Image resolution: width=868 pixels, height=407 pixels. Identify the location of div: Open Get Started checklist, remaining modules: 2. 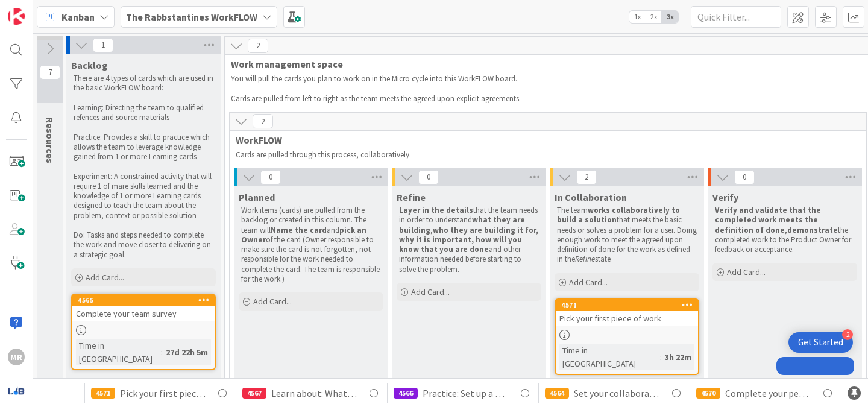
(820, 342).